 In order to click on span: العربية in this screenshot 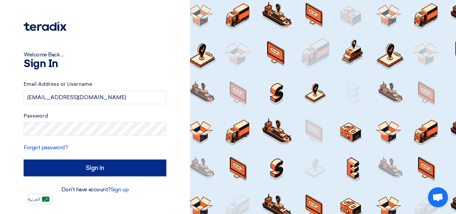, I will do `click(34, 199)`.